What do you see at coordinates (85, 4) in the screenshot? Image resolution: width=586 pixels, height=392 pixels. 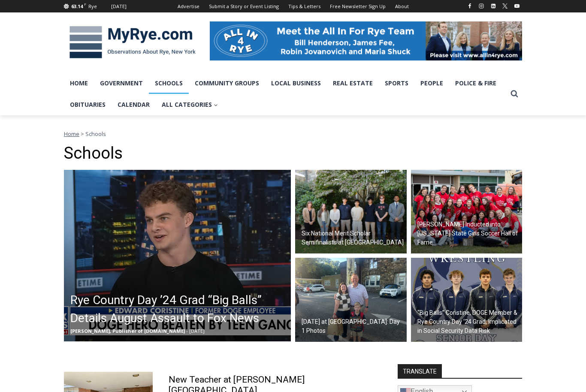 I see `span: F` at bounding box center [85, 4].